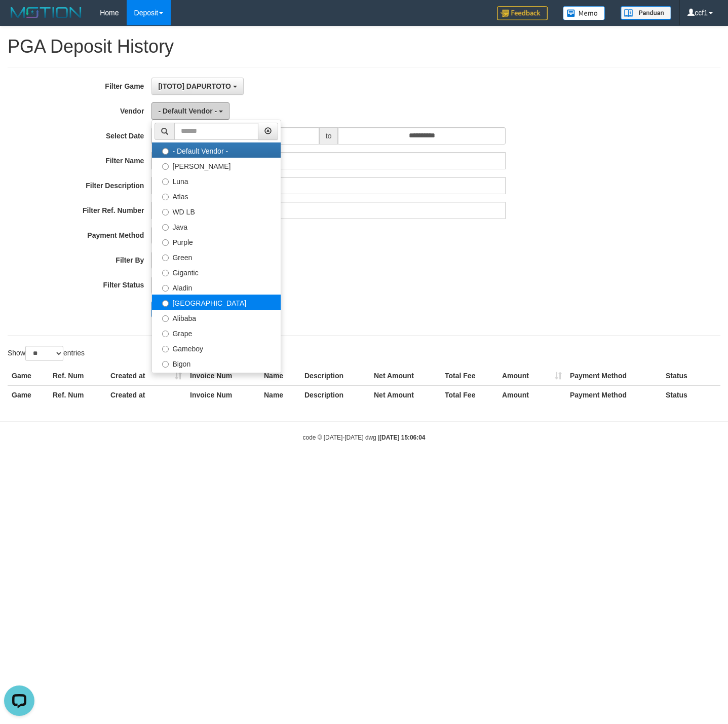 Image resolution: width=728 pixels, height=724 pixels. I want to click on label: Allstar, so click(216, 378).